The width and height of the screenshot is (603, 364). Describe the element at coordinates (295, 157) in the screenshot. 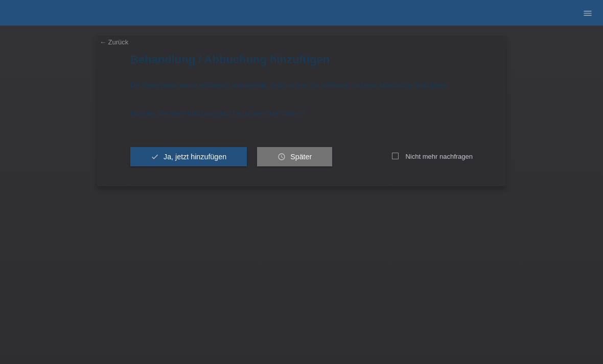

I see `button: schedule Später` at that location.